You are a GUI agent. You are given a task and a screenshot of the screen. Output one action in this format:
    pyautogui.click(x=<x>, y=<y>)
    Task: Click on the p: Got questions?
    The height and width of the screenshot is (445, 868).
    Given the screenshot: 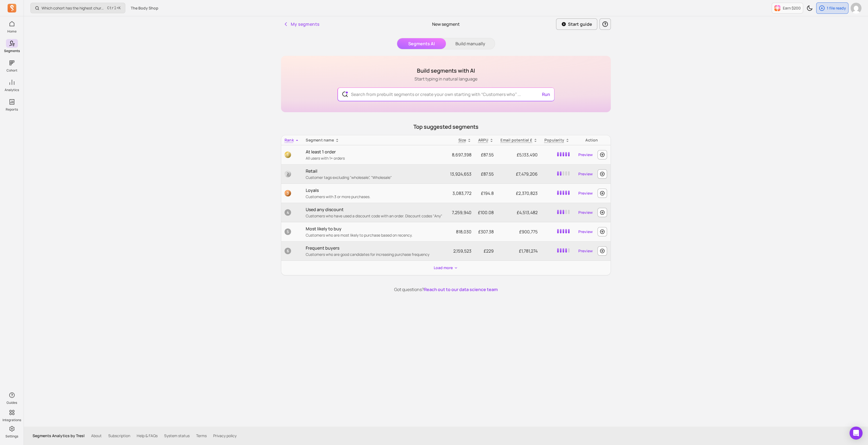 What is the action you would take?
    pyautogui.click(x=446, y=289)
    